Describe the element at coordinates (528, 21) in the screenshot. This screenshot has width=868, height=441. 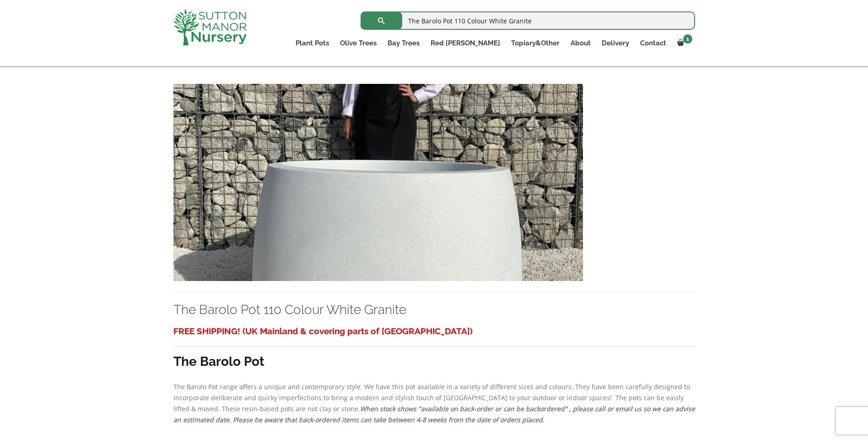
I see `input: Search...` at that location.